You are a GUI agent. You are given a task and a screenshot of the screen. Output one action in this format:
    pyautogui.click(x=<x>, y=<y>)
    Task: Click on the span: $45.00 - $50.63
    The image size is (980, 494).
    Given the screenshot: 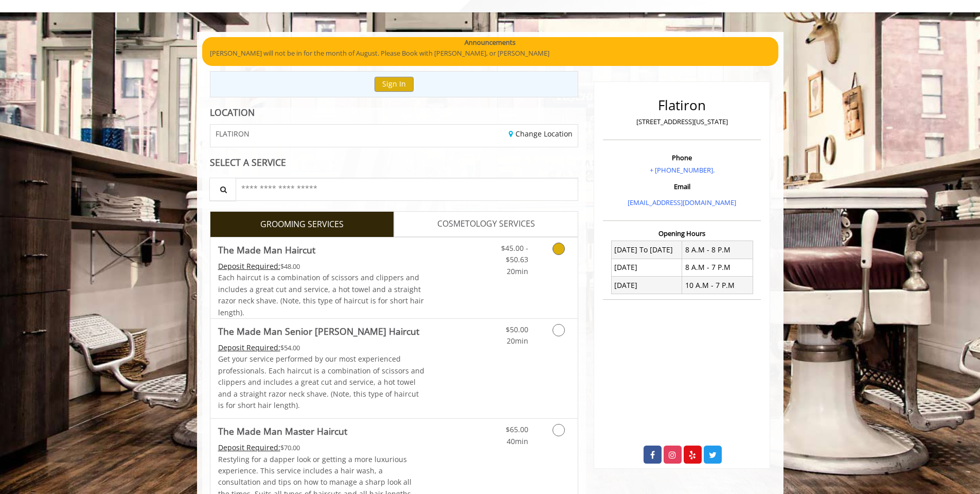 What is the action you would take?
    pyautogui.click(x=515, y=253)
    